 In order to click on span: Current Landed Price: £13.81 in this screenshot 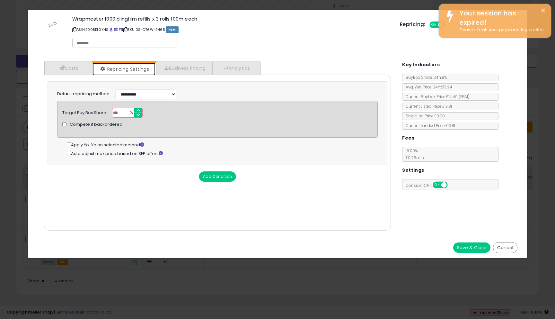, I will do `click(429, 125)`.